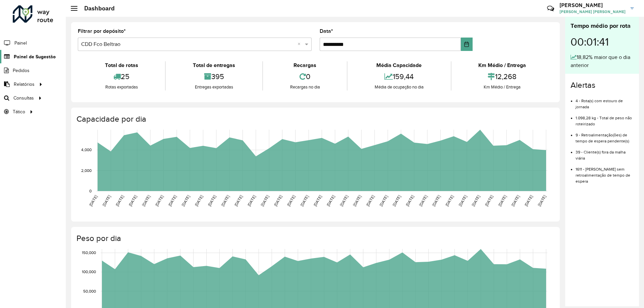 This screenshot has width=644, height=308. What do you see at coordinates (602, 26) in the screenshot?
I see `div: Tempo médio por rota` at bounding box center [602, 26].